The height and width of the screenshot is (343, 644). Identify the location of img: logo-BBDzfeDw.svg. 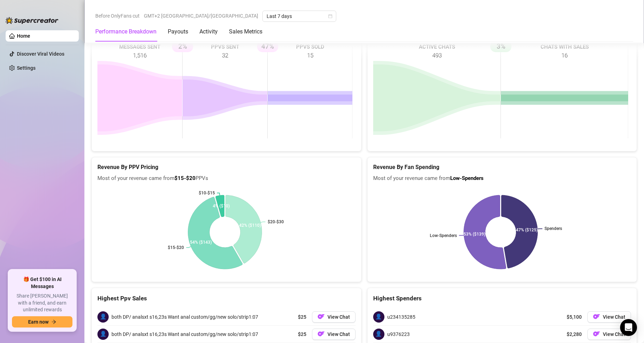
(32, 20).